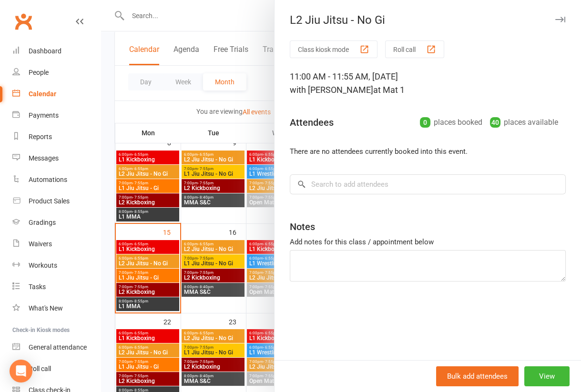  Describe the element at coordinates (389, 89) in the screenshot. I see `span: at Mat 1` at that location.